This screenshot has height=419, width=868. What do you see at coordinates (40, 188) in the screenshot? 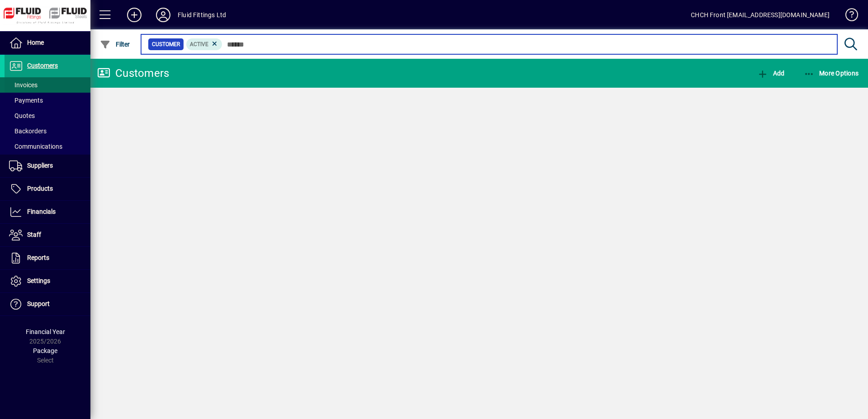
I see `span: Products` at bounding box center [40, 188].